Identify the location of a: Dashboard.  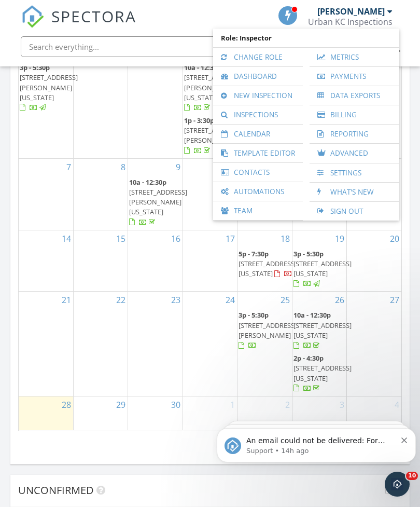
(258, 76).